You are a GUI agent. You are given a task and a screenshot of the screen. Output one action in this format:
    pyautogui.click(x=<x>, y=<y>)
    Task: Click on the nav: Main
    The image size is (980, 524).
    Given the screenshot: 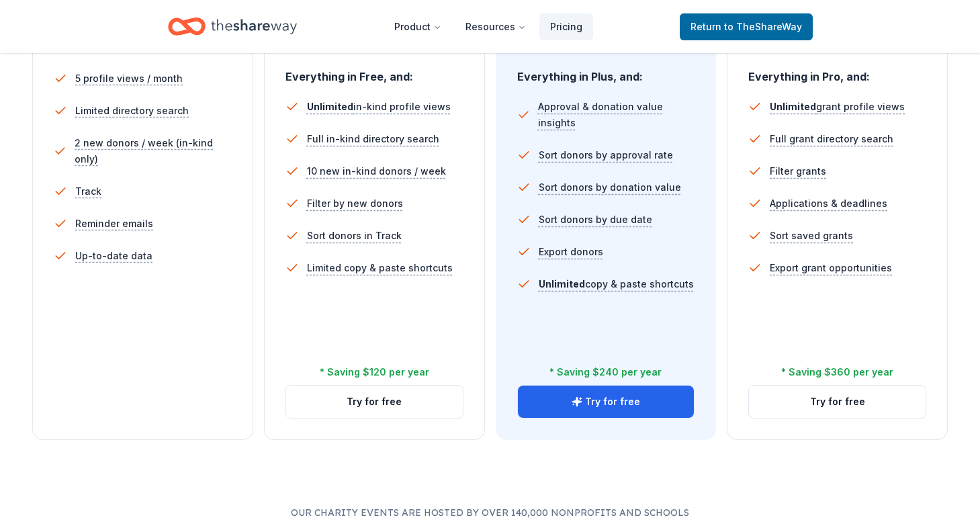 What is the action you would take?
    pyautogui.click(x=489, y=26)
    